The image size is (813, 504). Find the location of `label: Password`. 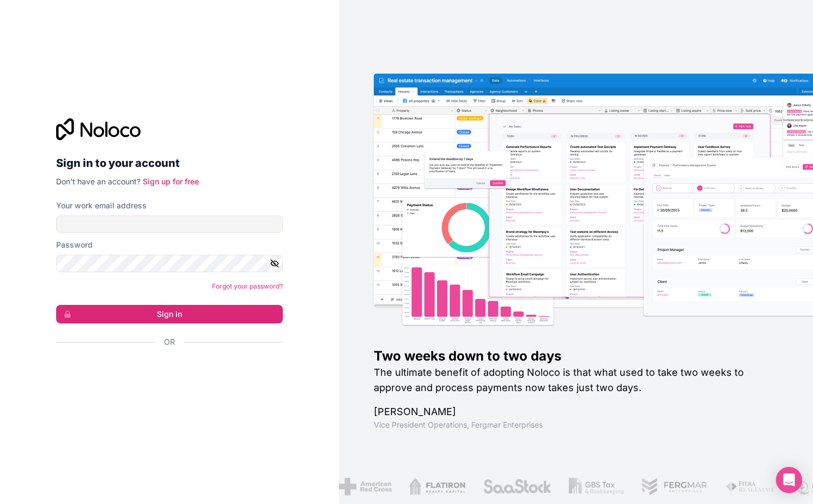

label: Password is located at coordinates (74, 244).